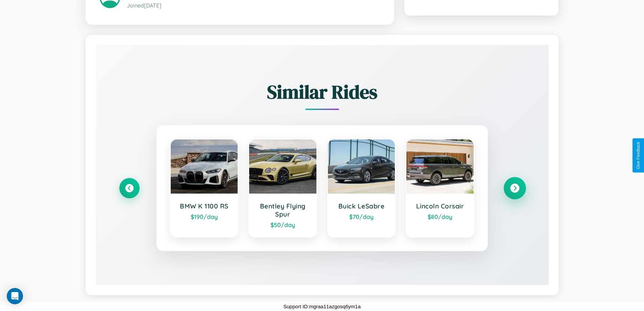 This screenshot has width=644, height=311. I want to click on div: Give Feedback, so click(638, 155).